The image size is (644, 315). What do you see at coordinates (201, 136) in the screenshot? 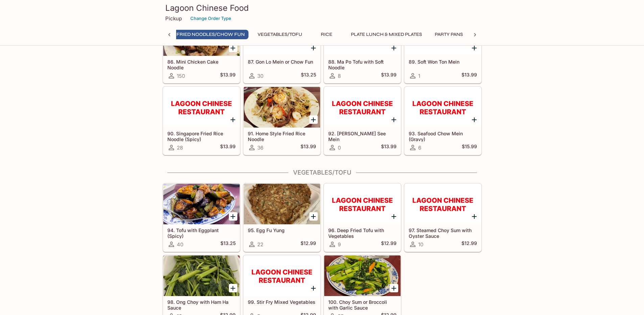
I see `h5: 90. Singapore Fried Rice Noodle (Spicy)` at bounding box center [201, 136].